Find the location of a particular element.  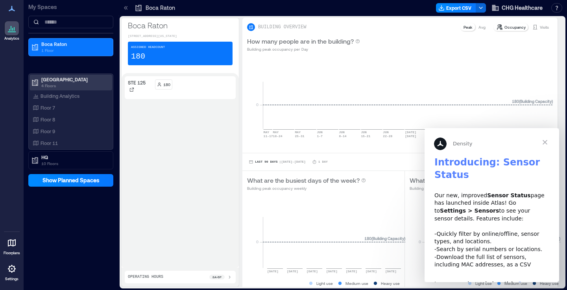

p: 1 Floor is located at coordinates (74, 50).